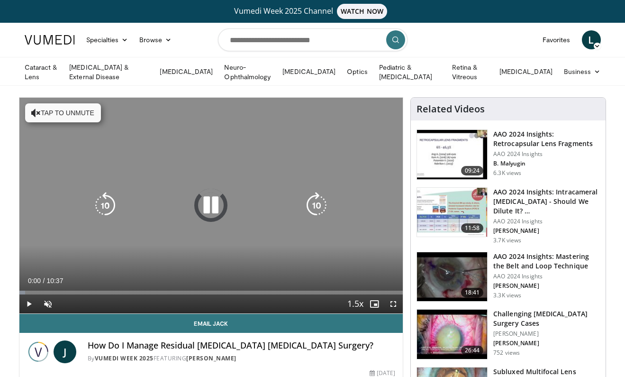 The height and width of the screenshot is (377, 625). Describe the element at coordinates (357, 72) in the screenshot. I see `a: Optics` at that location.